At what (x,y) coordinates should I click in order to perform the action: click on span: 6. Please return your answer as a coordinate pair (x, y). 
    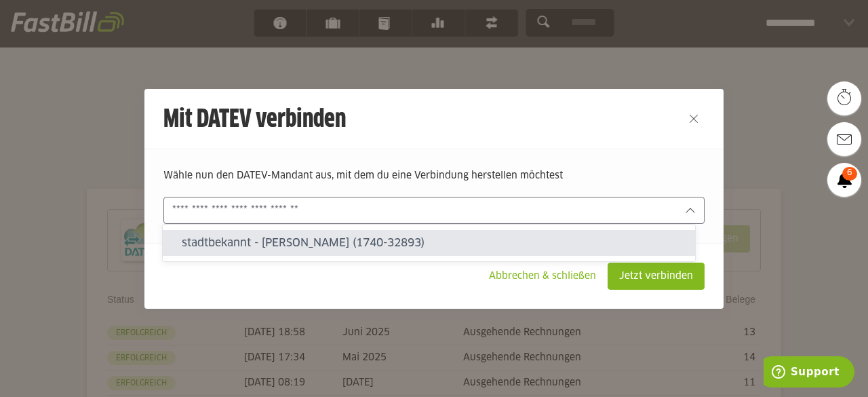
    Looking at the image, I should click on (850, 174).